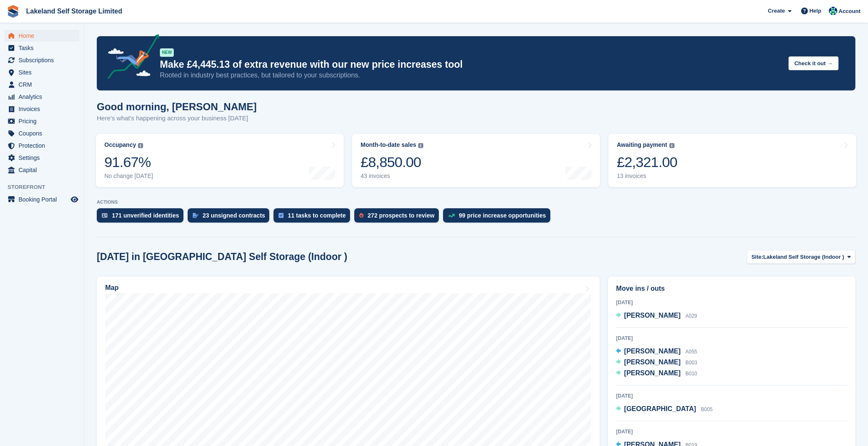 This screenshot has width=868, height=446. What do you see at coordinates (361, 216) in the screenshot?
I see `img: prospect-51fa495bee0391a8d652442698ab0144808aea92771e9ea1ae160a38d050c398.svg` at bounding box center [361, 216].